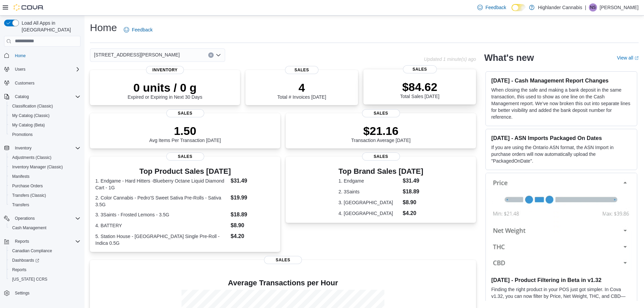 The height and width of the screenshot is (308, 644). What do you see at coordinates (369, 192) in the screenshot?
I see `dt: 2. 3Saints` at bounding box center [369, 192].